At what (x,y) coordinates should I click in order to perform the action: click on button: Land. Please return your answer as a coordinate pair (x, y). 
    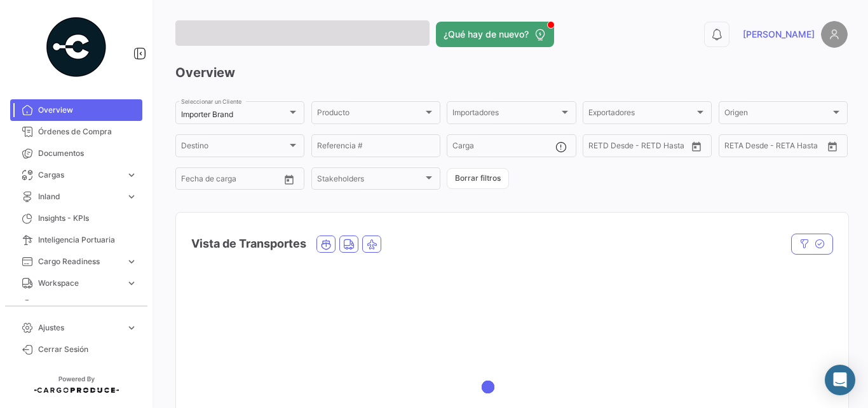
    Looking at the image, I should click on (349, 244).